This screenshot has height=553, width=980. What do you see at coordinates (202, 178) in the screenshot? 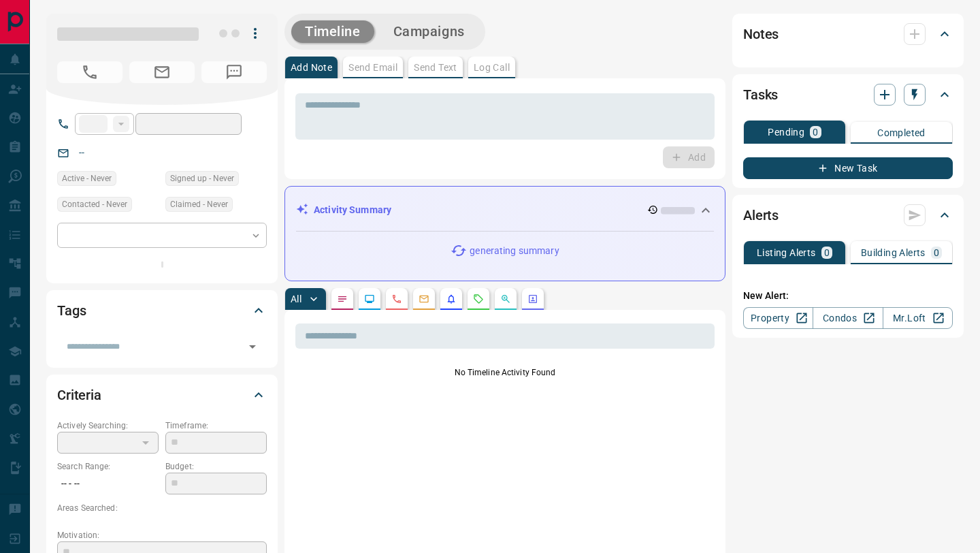
I see `span: Signed up - Never` at bounding box center [202, 178].